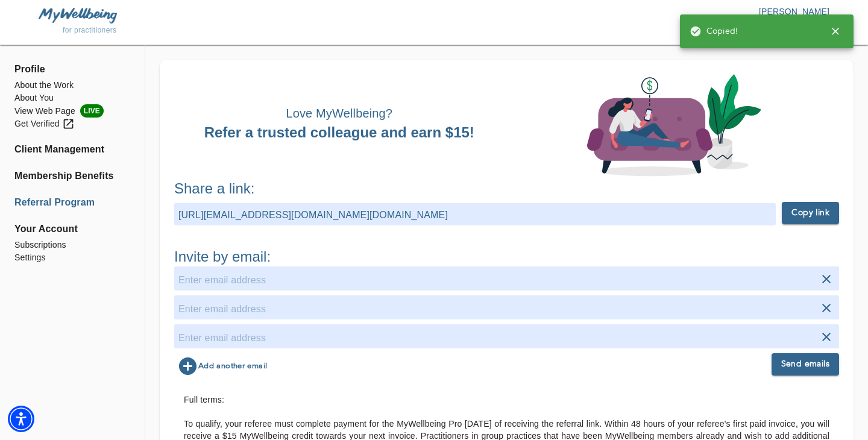 This screenshot has width=868, height=440. Describe the element at coordinates (90, 30) in the screenshot. I see `span: for practitioners` at that location.